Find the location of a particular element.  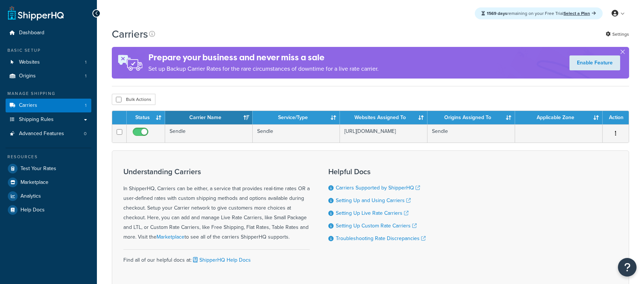

a: Carriers 1 is located at coordinates (48, 105).